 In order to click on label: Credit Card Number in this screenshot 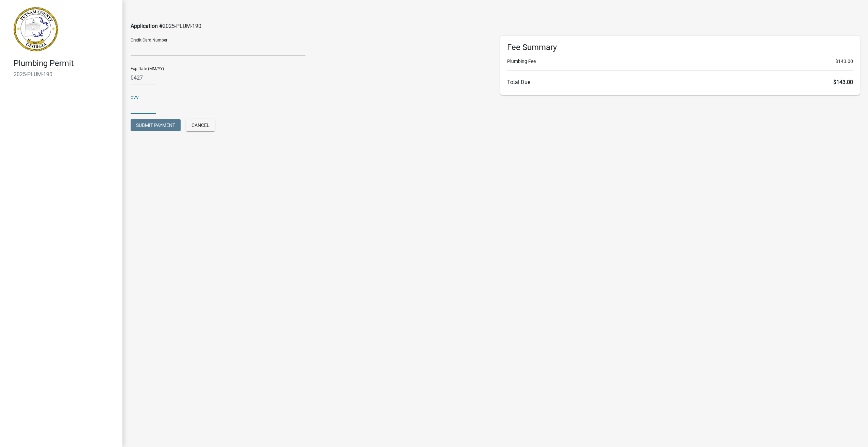, I will do `click(149, 40)`.